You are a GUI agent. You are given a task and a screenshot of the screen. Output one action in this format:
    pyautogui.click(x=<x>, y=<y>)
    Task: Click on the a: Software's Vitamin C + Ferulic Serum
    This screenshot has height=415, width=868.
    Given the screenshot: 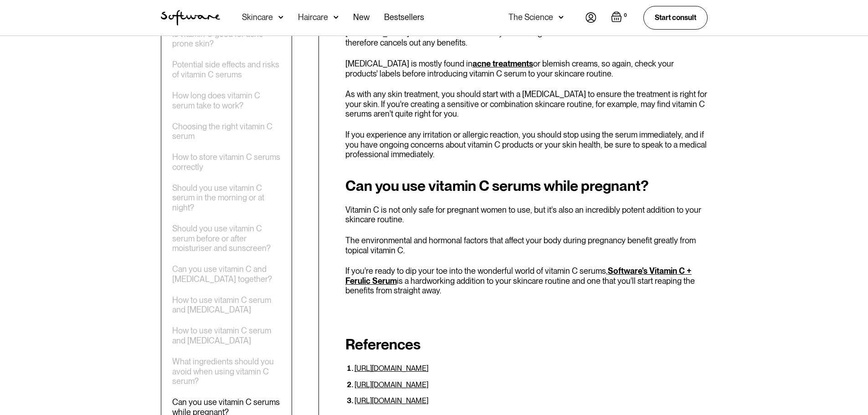 What is the action you would take?
    pyautogui.click(x=518, y=276)
    